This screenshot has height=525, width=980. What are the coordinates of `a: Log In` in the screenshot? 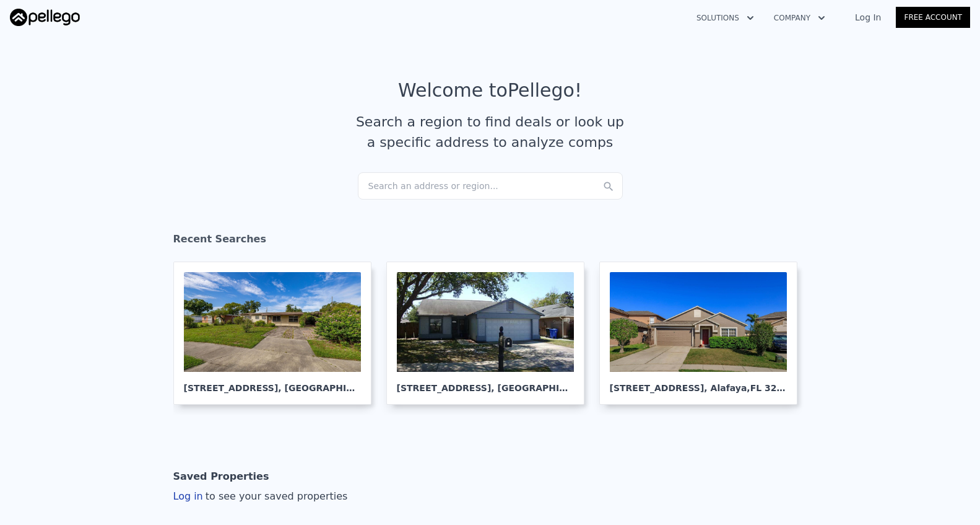 It's located at (868, 18).